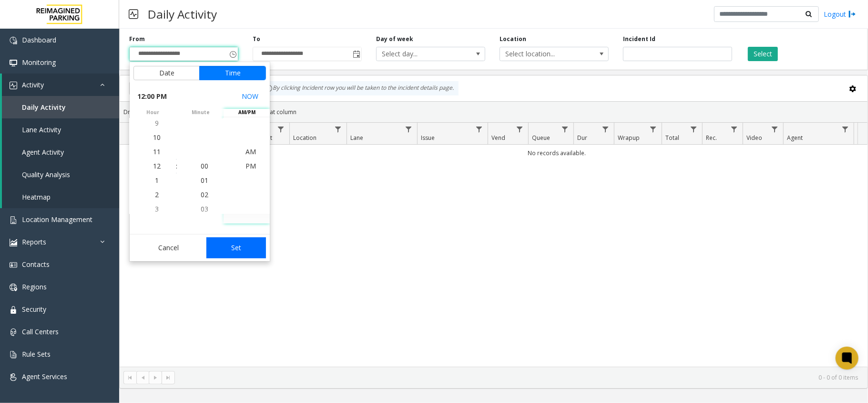 The image size is (868, 403). I want to click on span: Monitoring, so click(39, 62).